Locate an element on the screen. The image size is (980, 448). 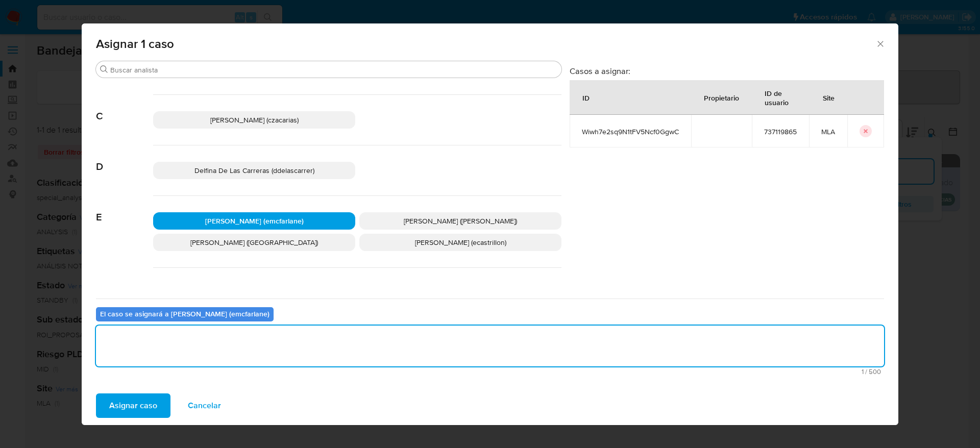
div: ID de usuario is located at coordinates (781, 97).